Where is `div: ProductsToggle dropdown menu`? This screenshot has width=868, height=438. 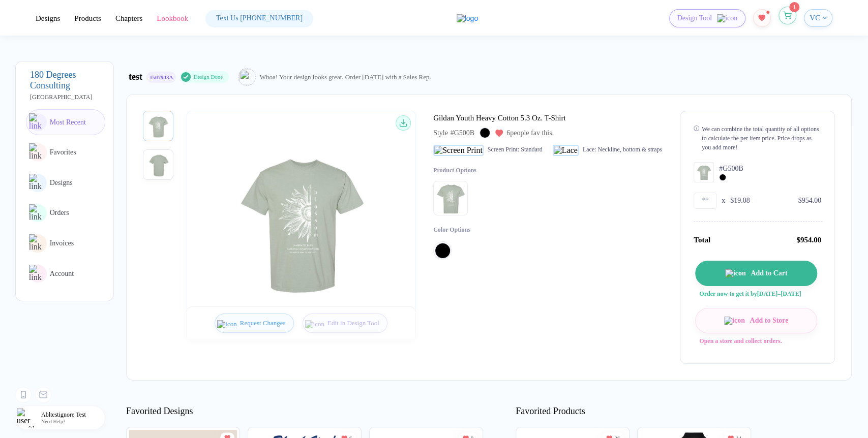
div: ProductsToggle dropdown menu is located at coordinates (88, 19).